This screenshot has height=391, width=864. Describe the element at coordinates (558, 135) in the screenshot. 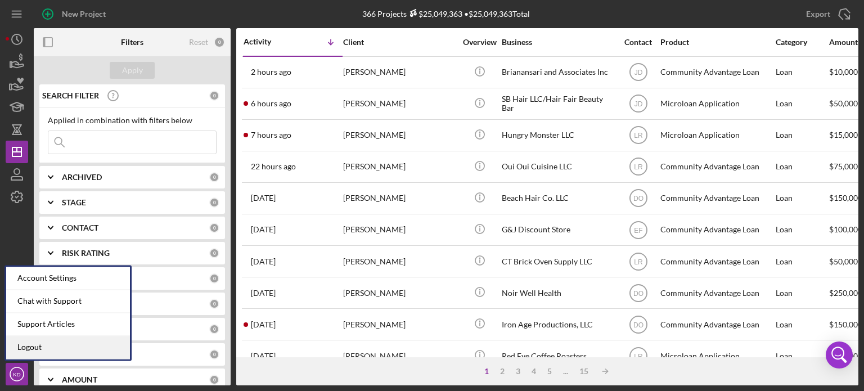

I see `div: Hungry Monster LLC` at that location.